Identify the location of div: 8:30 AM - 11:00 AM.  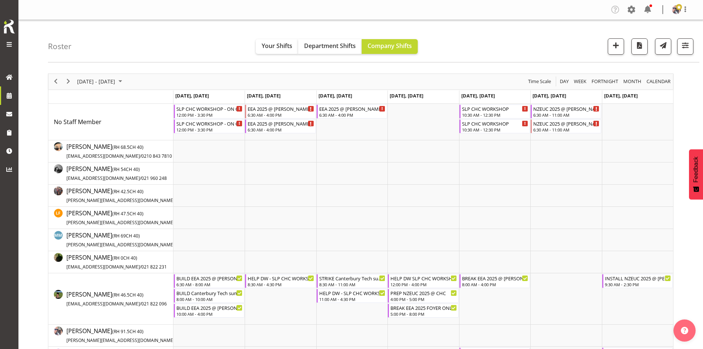
(352, 284).